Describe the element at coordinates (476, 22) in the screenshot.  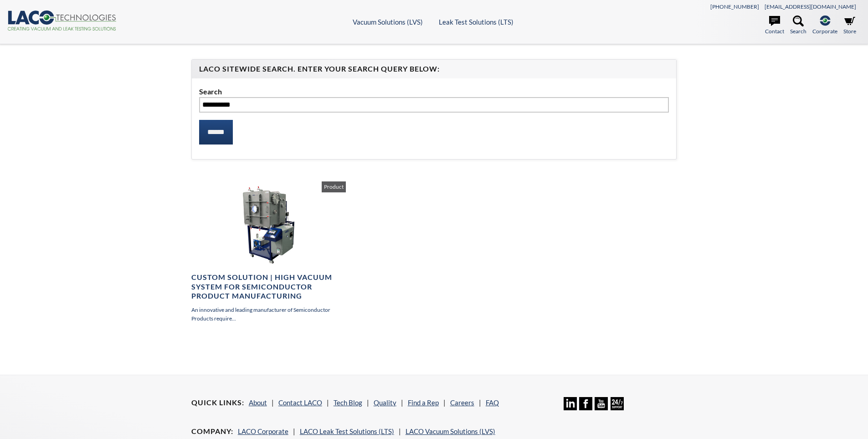
I see `a: Leak Test Solutions (LTS)` at that location.